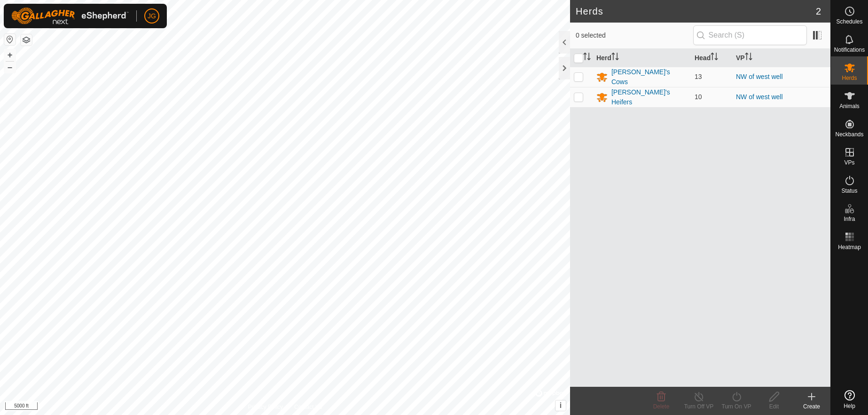  Describe the element at coordinates (849, 78) in the screenshot. I see `span: Herds` at that location.